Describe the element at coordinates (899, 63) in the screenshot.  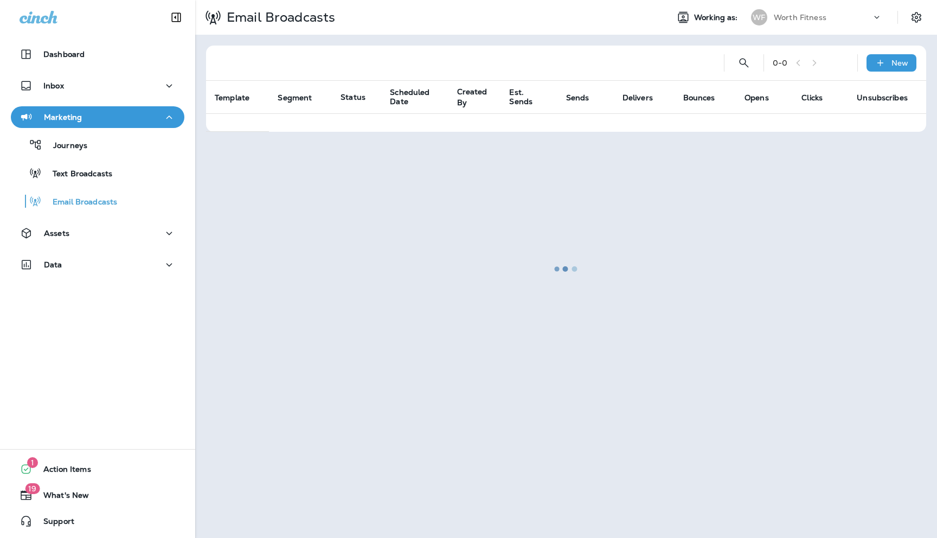
I see `p: New` at that location.